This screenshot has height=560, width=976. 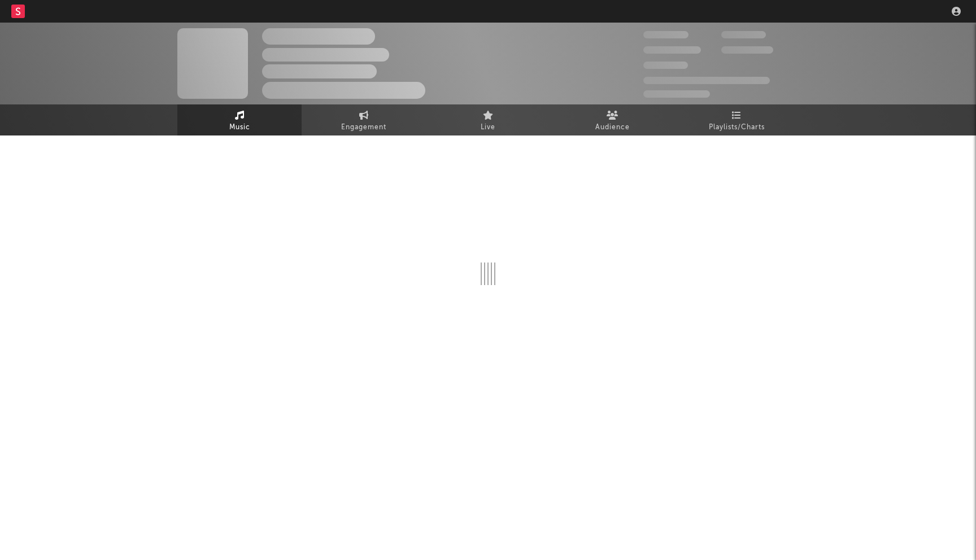 I want to click on a: Playlists/Charts, so click(x=736, y=120).